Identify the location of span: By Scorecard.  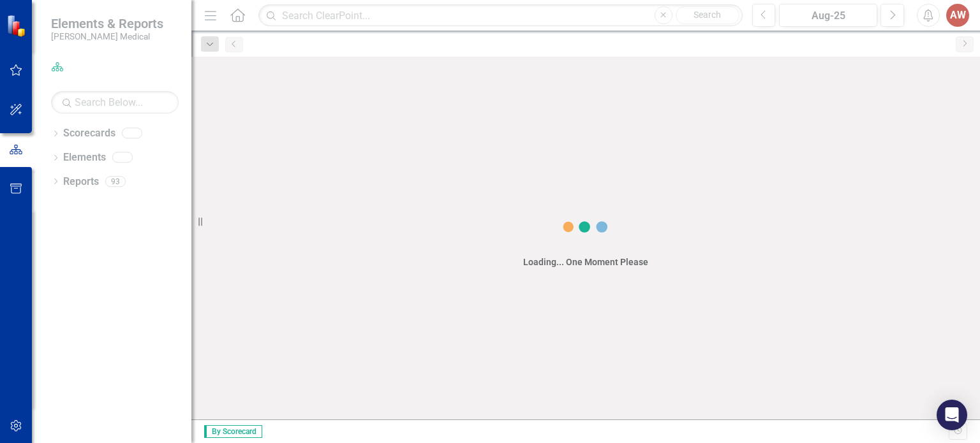
(233, 432).